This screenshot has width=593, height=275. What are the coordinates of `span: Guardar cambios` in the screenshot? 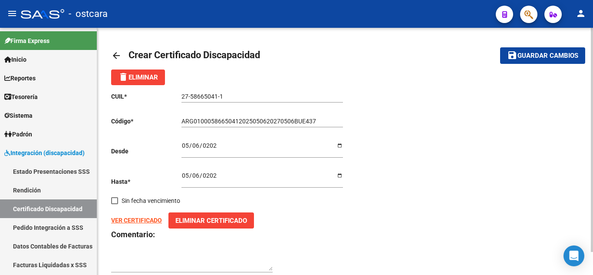 It's located at (548, 56).